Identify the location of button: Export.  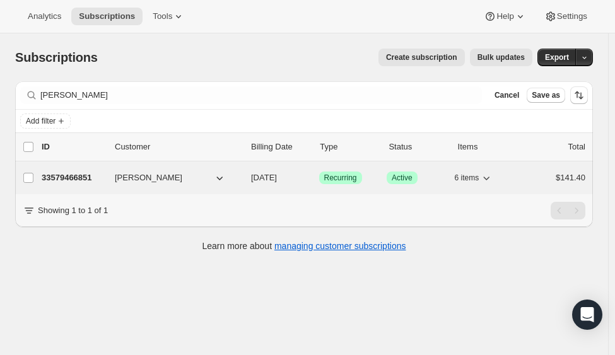
(557, 57).